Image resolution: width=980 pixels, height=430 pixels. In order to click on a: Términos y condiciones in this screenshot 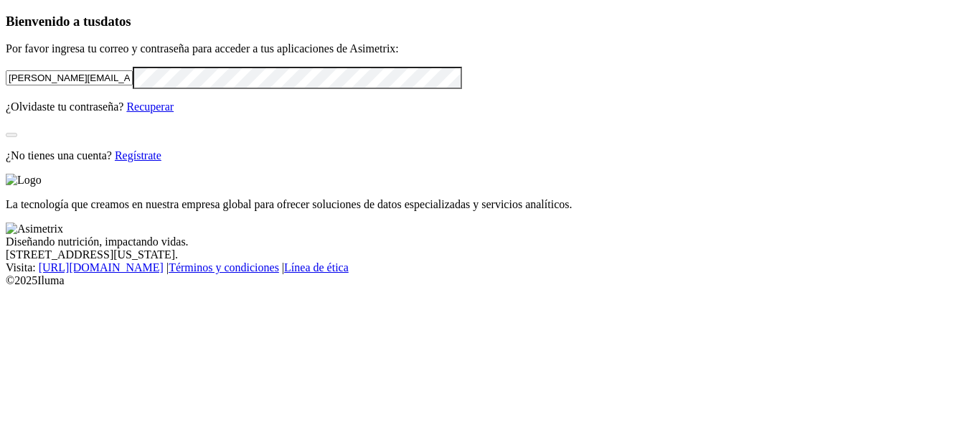, I will do `click(224, 267)`.